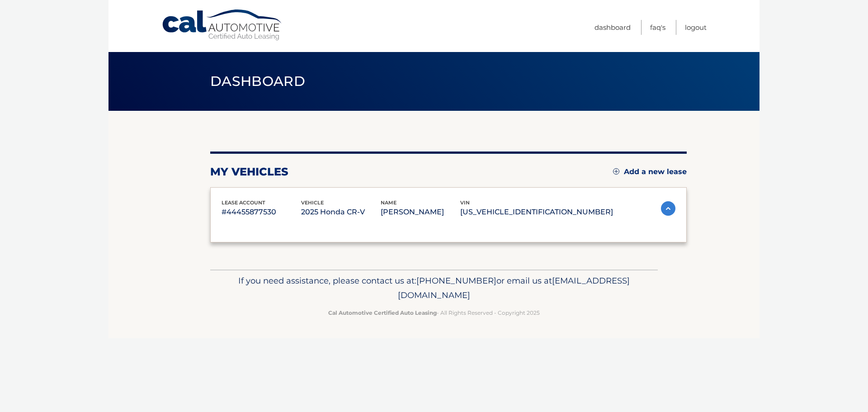  Describe the element at coordinates (668, 209) in the screenshot. I see `img: accordion-active.svg` at that location.